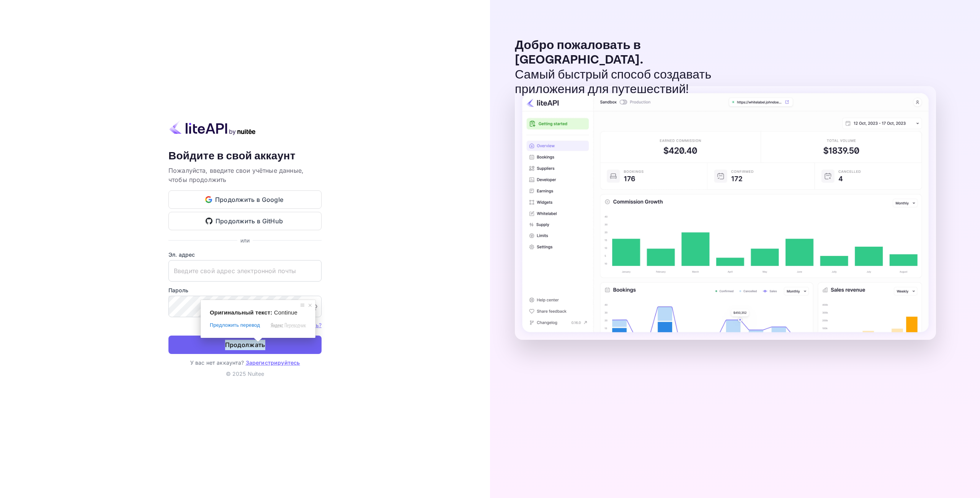  Describe the element at coordinates (245, 240) in the screenshot. I see `ya-tr-span: или` at that location.